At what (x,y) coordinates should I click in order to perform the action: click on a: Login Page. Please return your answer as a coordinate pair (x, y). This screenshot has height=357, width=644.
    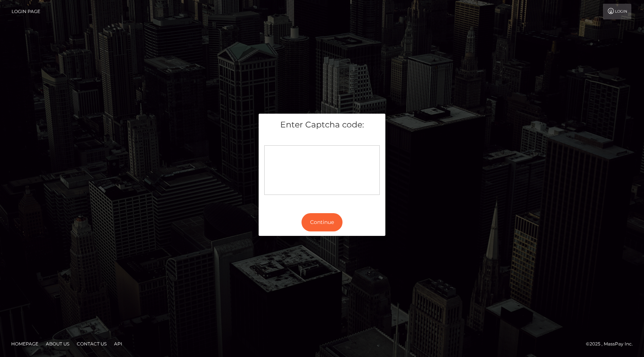
    Looking at the image, I should click on (26, 12).